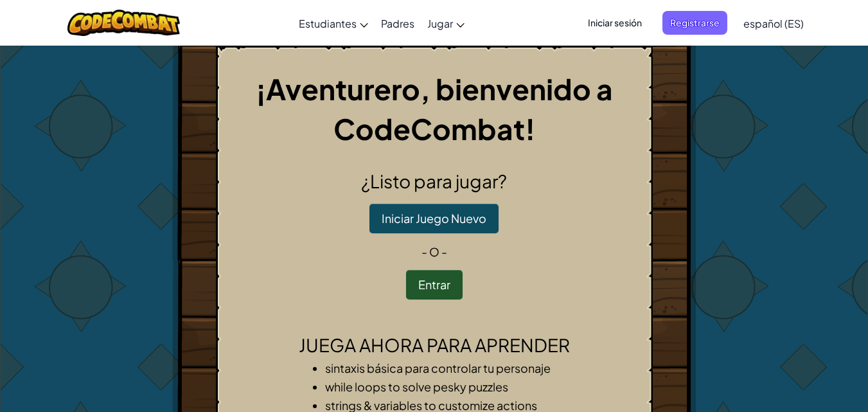 The width and height of the screenshot is (868, 412). I want to click on h1: ¡Aventurero, bienvenido a CodeCombat!, so click(434, 108).